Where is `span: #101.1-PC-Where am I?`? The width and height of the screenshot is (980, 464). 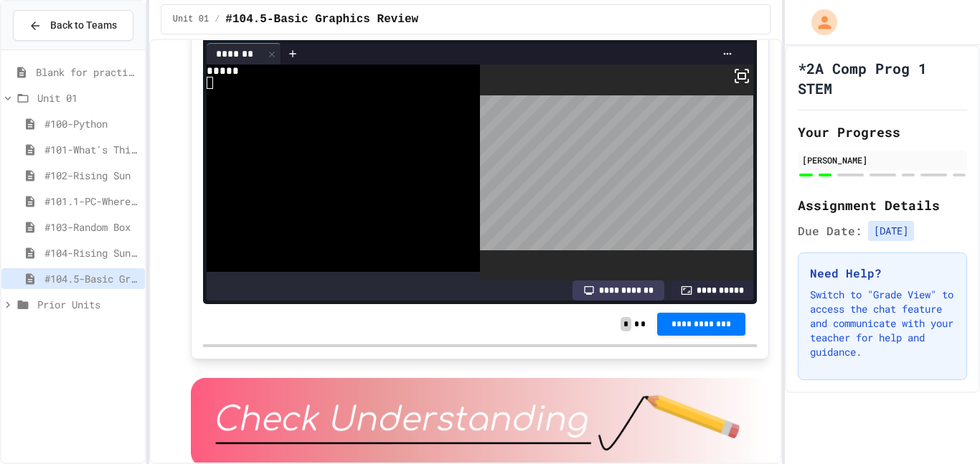
span: #101.1-PC-Where am I? is located at coordinates (92, 201).